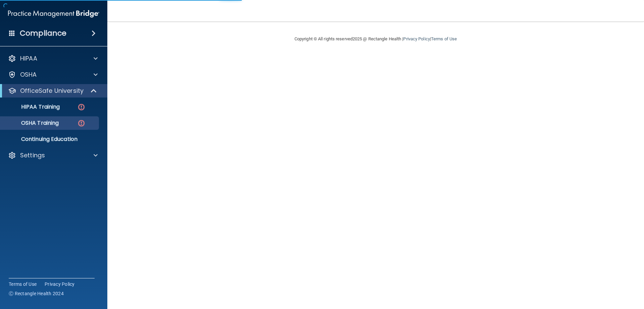  What do you see at coordinates (43, 33) in the screenshot?
I see `h4: Compliance` at bounding box center [43, 33].